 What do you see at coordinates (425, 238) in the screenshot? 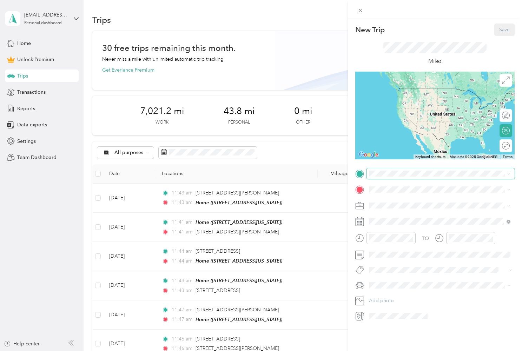
I see `div: TO` at bounding box center [425, 238].